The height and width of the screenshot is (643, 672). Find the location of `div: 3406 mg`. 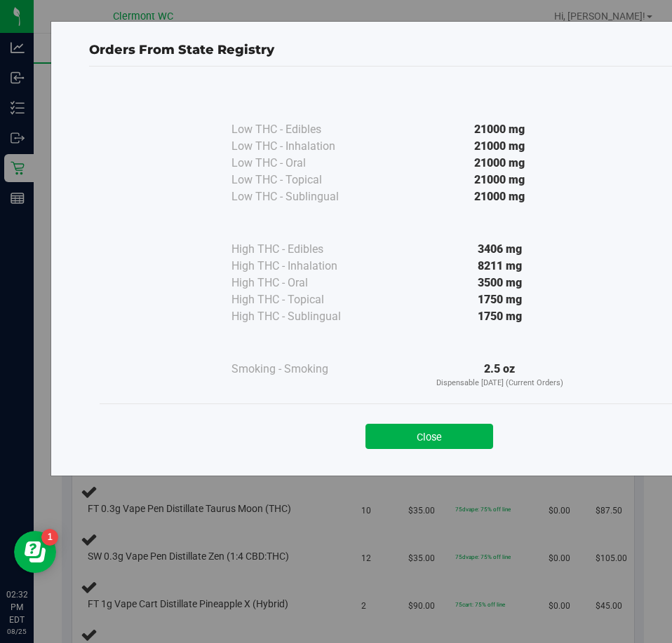

div: 3406 mg is located at coordinates (499, 250).